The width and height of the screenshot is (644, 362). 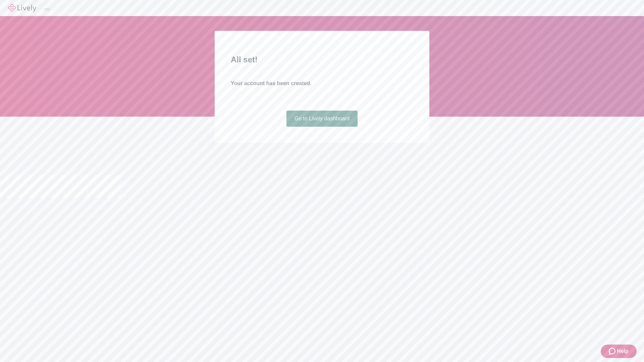 What do you see at coordinates (613, 351) in the screenshot?
I see `svg: Zendesk support icon` at bounding box center [613, 351].